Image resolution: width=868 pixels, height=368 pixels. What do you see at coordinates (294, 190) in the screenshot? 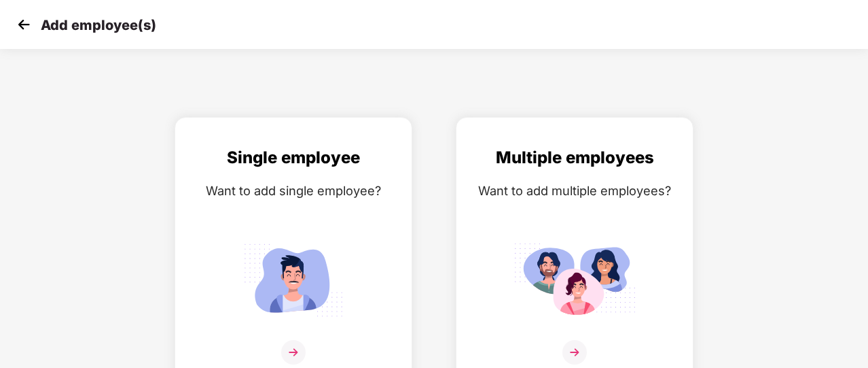
I see `div: Want to add single employee?` at bounding box center [294, 190].